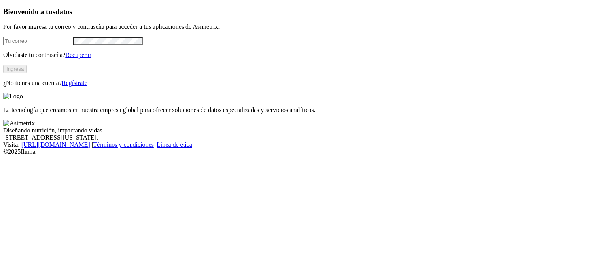  I want to click on div: © 2025 Iluma, so click(300, 152).